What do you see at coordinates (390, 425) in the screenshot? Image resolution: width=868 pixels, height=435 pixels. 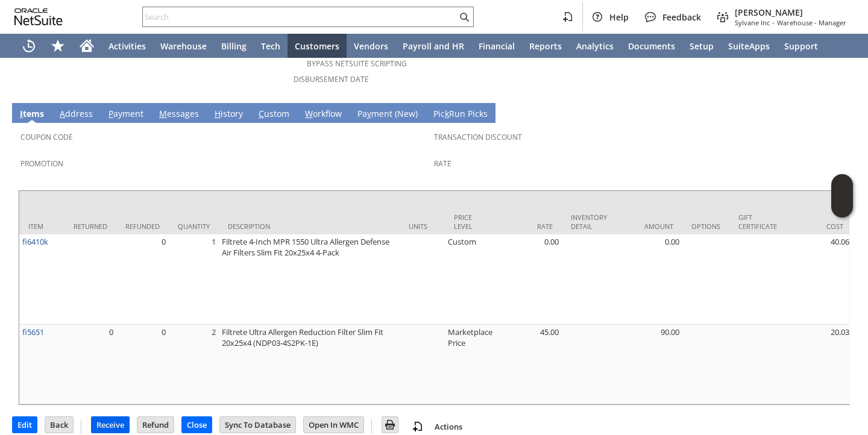 I see `img: Print` at bounding box center [390, 425].